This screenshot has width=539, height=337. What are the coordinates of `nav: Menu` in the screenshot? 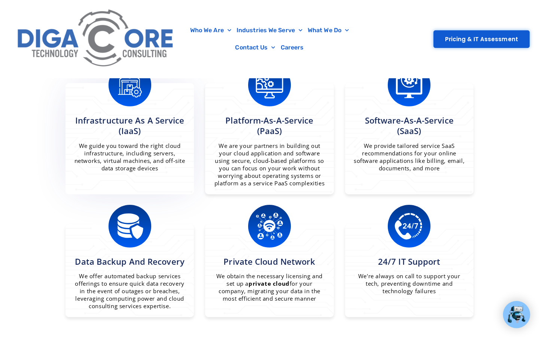 It's located at (269, 39).